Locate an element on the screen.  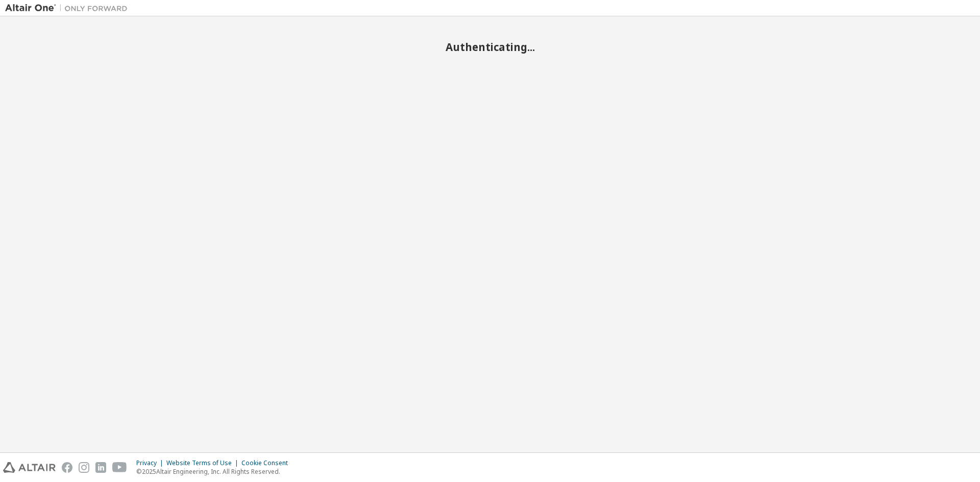
div: Cookie Consent is located at coordinates (268, 463).